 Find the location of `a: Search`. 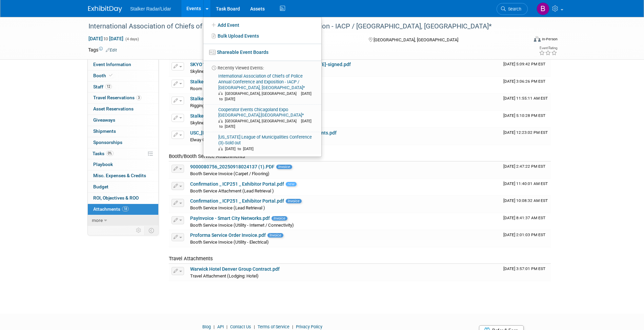

a: Search is located at coordinates (512, 9).